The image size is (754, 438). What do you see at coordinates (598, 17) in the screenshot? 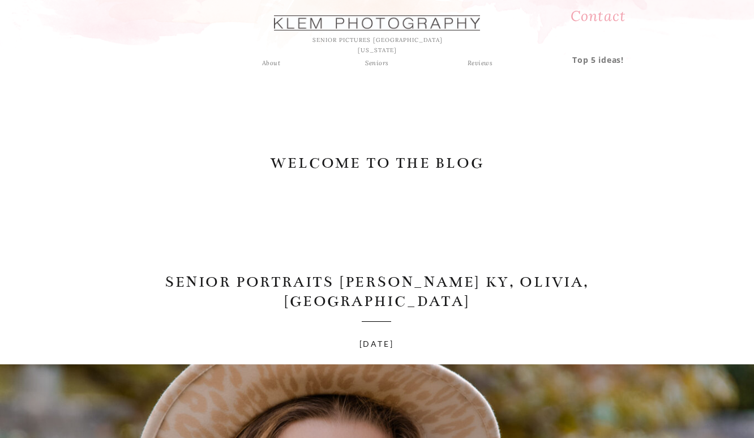
I see `a: Contact` at bounding box center [598, 17].